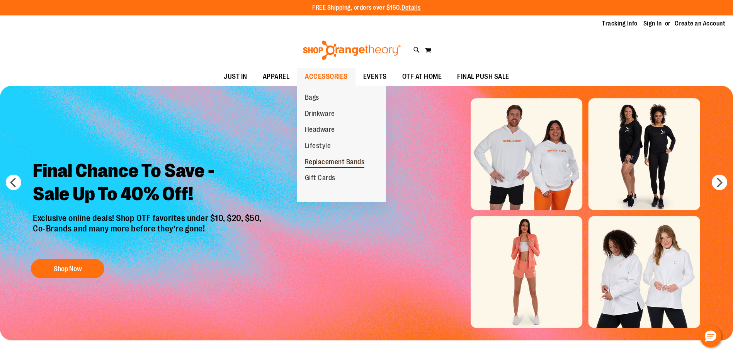  I want to click on a: Drinkware, so click(320, 114).